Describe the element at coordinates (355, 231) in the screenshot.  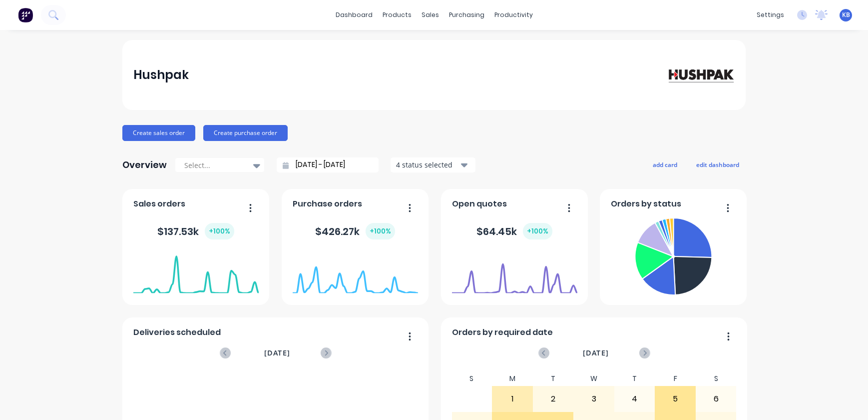
I see `div: $ 426.27k` at that location.